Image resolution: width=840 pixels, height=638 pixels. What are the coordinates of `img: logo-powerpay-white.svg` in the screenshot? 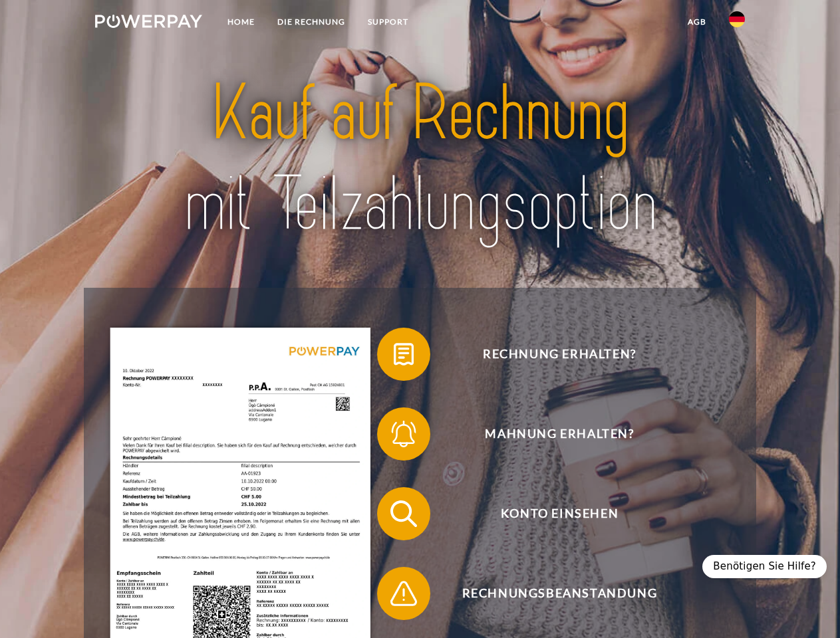 It's located at (148, 21).